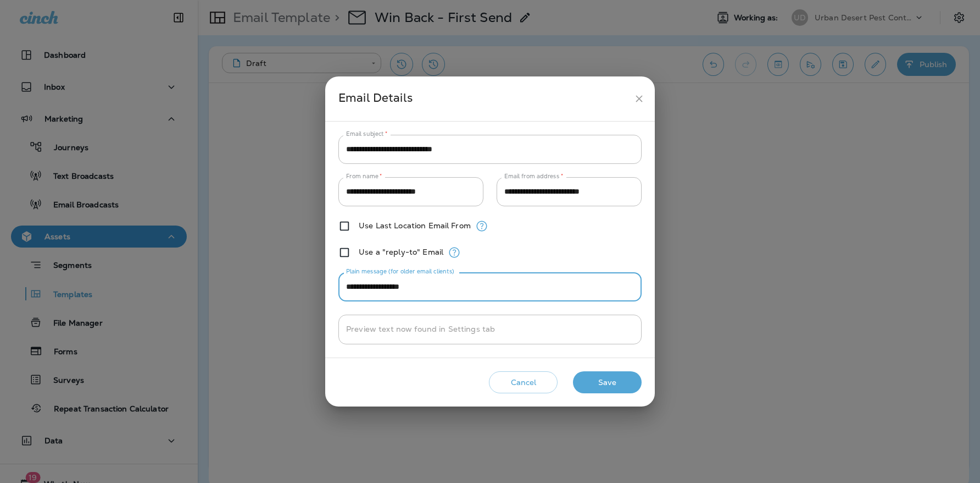 The image size is (980, 483). I want to click on label: From name, so click(364, 176).